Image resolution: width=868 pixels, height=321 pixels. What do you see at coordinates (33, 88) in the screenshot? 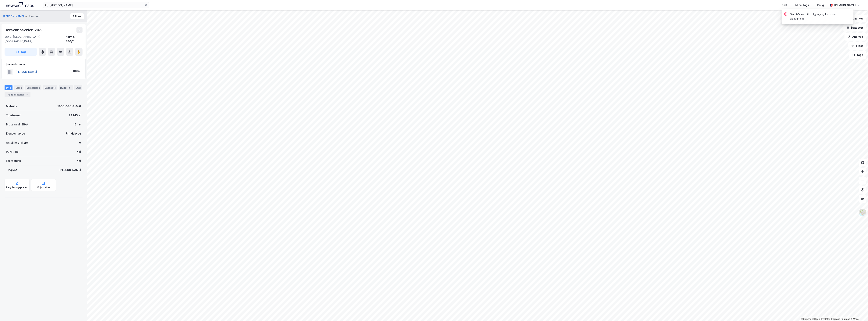
I see `div: Leietakere` at bounding box center [33, 88].